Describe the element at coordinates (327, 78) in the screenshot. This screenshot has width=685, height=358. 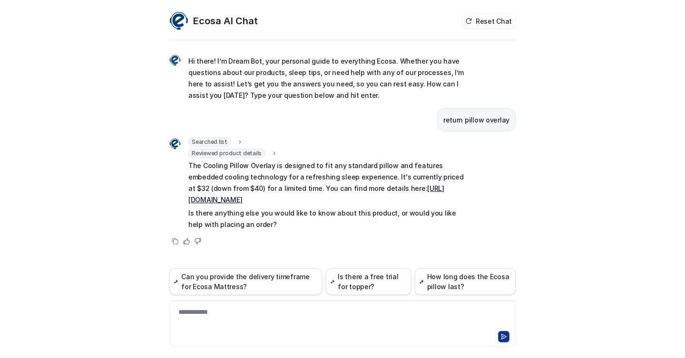
I see `p: Hi there! I’m Dream Bot, your personal guide to everything Ecosa. Whether you have questions abou...` at that location.